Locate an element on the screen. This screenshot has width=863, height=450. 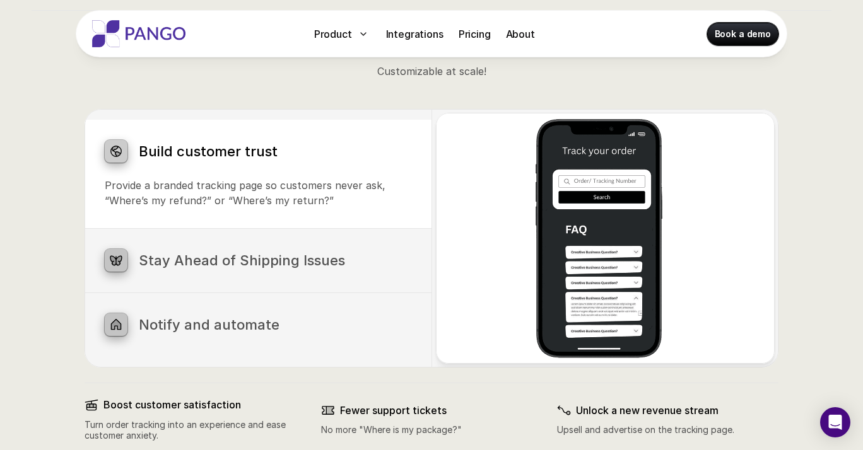
h3: Notify and automate is located at coordinates (275, 325).